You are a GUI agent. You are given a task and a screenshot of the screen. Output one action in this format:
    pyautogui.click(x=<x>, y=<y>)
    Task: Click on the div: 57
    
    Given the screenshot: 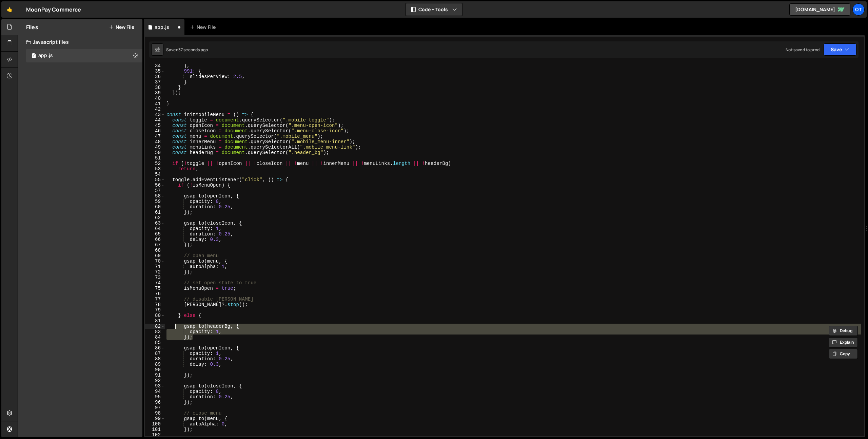 What is the action you would take?
    pyautogui.click(x=155, y=190)
    